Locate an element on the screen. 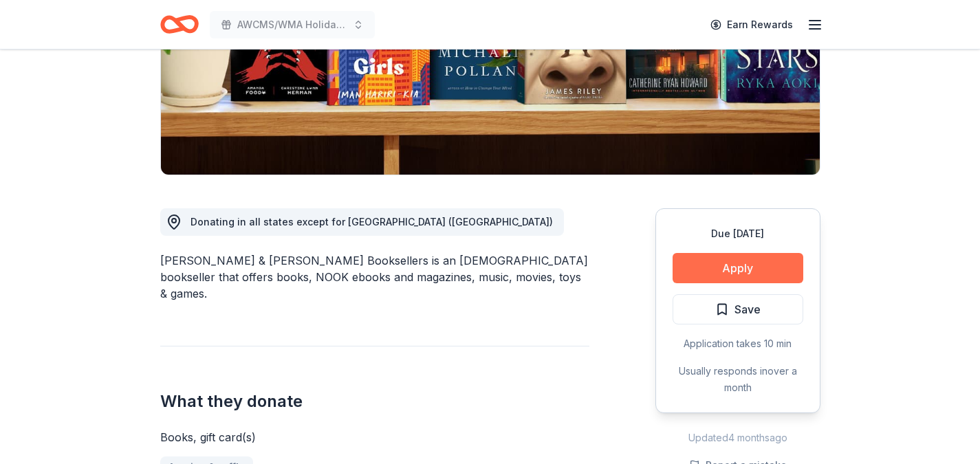  a: Home is located at coordinates (180, 24).